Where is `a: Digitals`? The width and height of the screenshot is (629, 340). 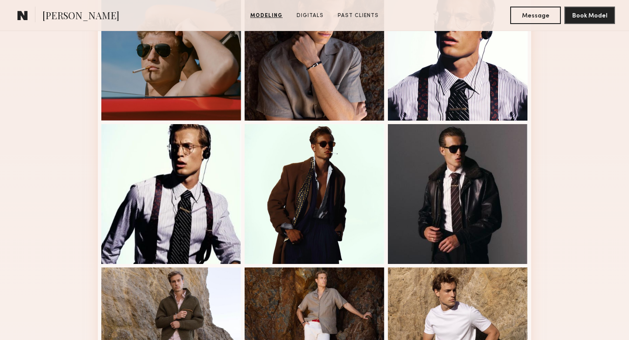 a: Digitals is located at coordinates (310, 16).